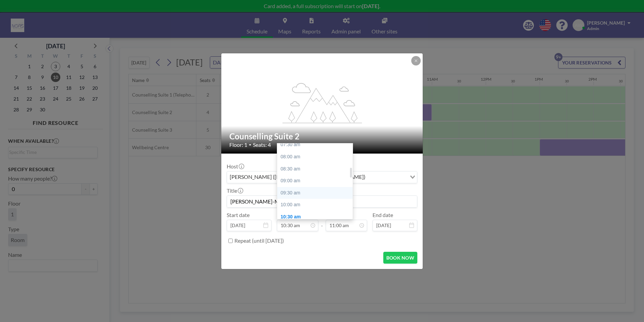 This screenshot has width=644, height=322. Describe the element at coordinates (383, 215) in the screenshot. I see `label: End date` at that location.